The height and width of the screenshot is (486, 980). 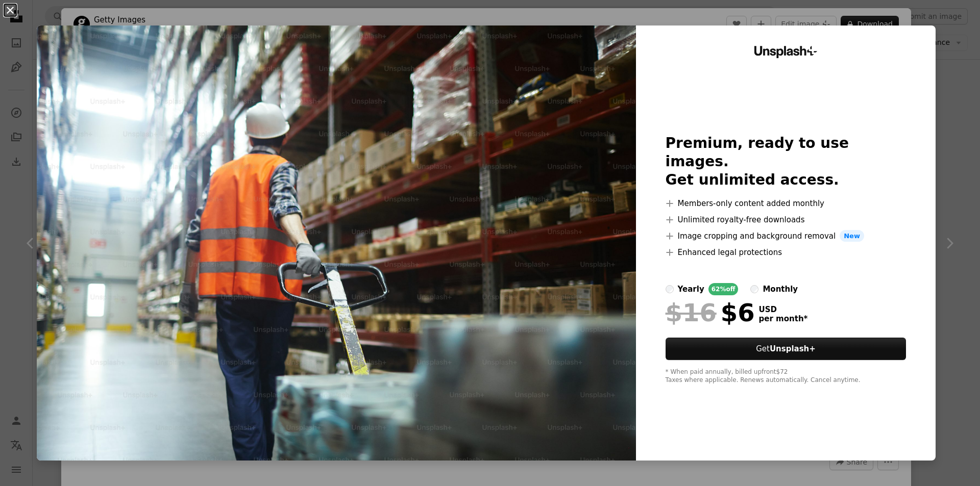 What do you see at coordinates (755, 289) in the screenshot?
I see `input: monthly` at bounding box center [755, 289].